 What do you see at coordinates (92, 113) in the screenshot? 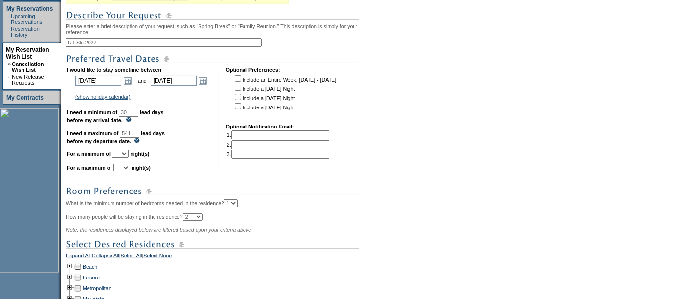
I see `b: I need a minimum of` at bounding box center [92, 113].